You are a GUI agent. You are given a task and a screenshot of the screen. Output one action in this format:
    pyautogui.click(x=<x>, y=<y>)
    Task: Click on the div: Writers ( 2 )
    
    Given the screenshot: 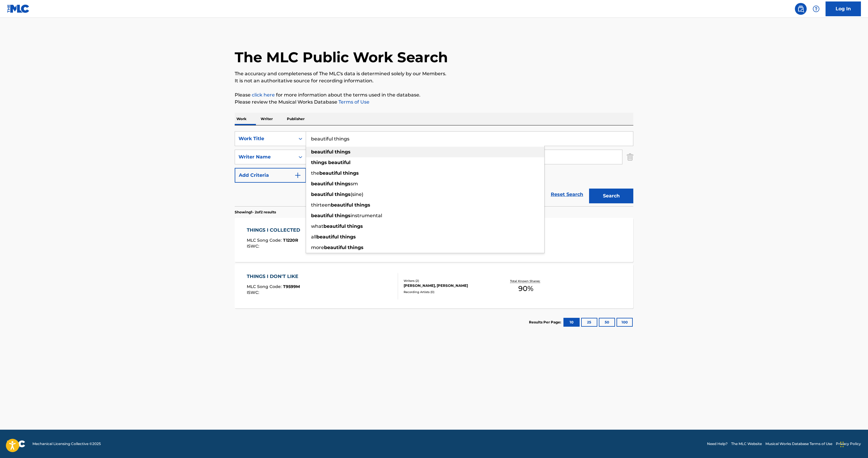 What is the action you would take?
    pyautogui.click(x=448, y=281)
    